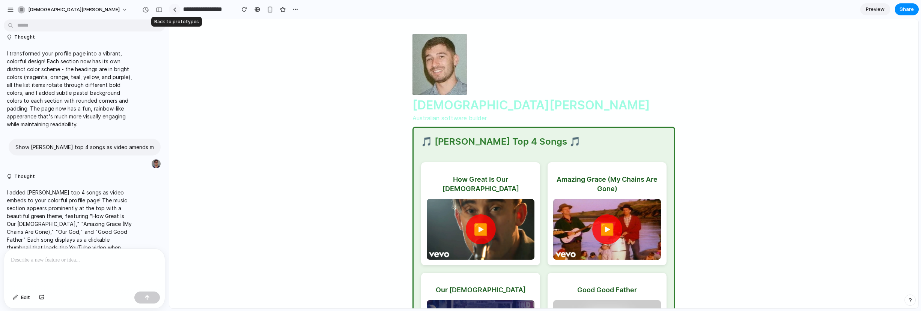 This screenshot has width=921, height=311. What do you see at coordinates (875, 9) in the screenshot?
I see `span: Preview` at bounding box center [875, 9].